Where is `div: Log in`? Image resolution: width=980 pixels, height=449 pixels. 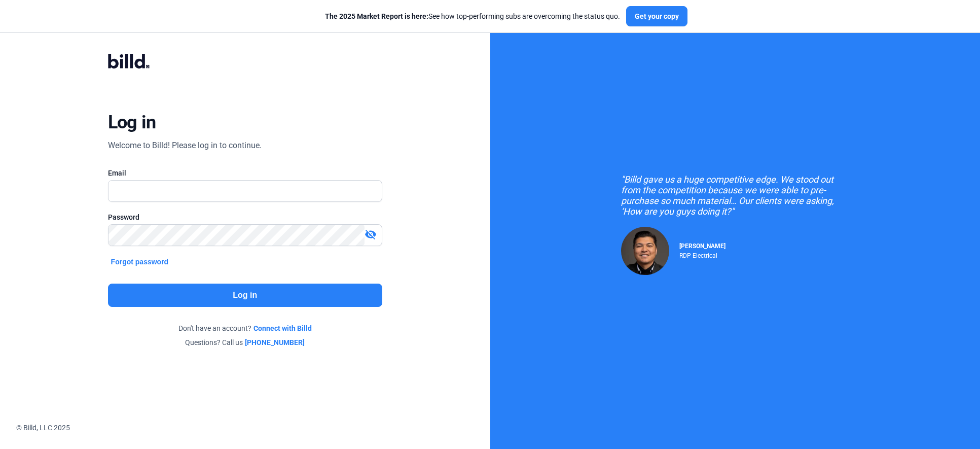
div: Log in is located at coordinates (131, 122).